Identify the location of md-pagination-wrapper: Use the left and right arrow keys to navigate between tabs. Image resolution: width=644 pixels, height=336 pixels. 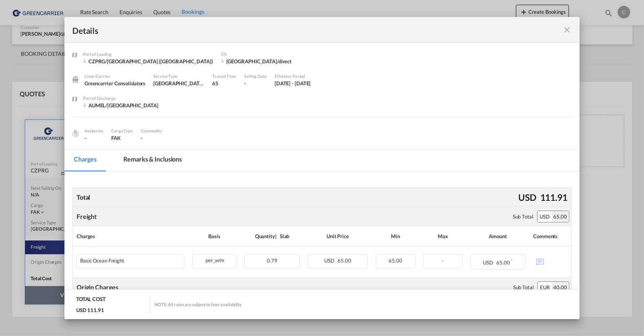
(132, 161).